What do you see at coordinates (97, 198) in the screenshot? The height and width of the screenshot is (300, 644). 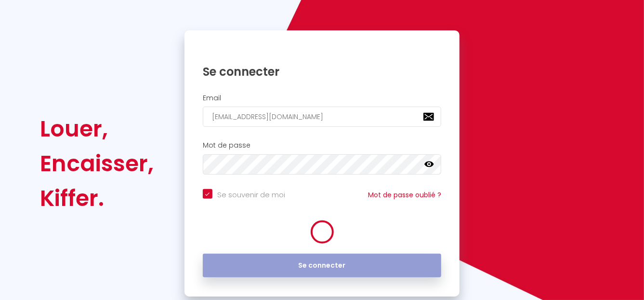 I see `div: Kiffer.` at bounding box center [97, 198].